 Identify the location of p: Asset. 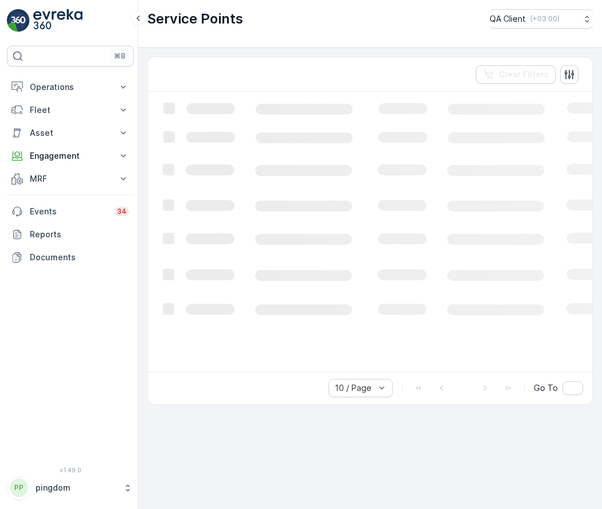
(70, 133).